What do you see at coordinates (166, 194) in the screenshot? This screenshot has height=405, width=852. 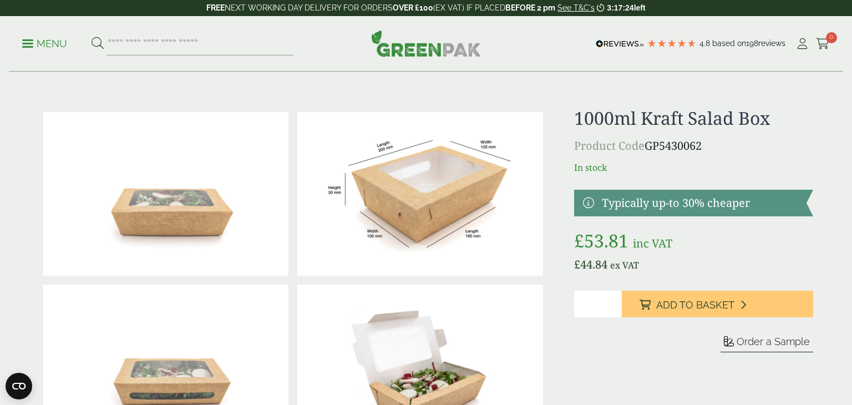 I see `img: Kraft Salad Double Window Box 1000ml With Salad Closed 2 (Large)` at bounding box center [166, 194].